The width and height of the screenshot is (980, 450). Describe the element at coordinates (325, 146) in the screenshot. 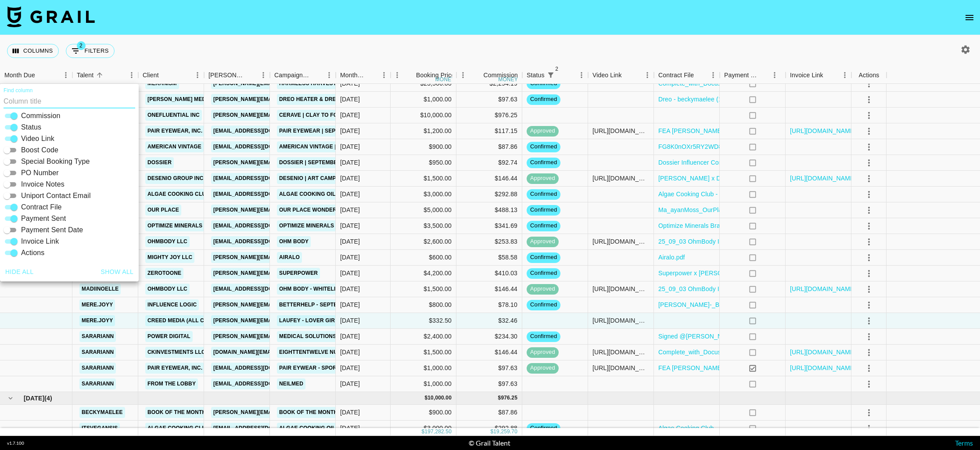

I see `a: American Vintage | September` at that location.